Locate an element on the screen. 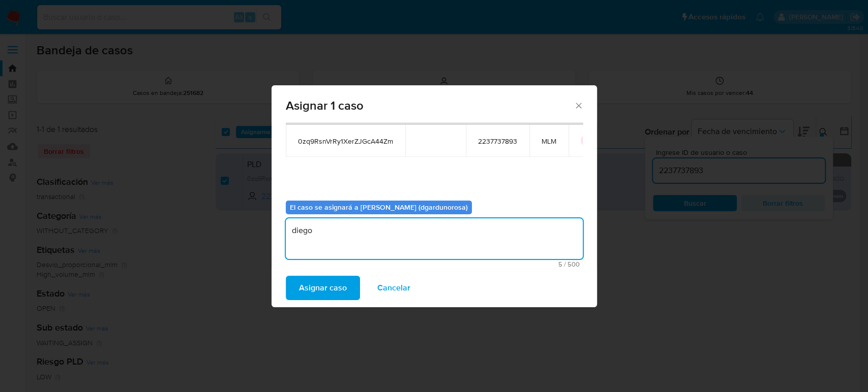 This screenshot has height=392, width=868. button: Asignar caso is located at coordinates (323, 288).